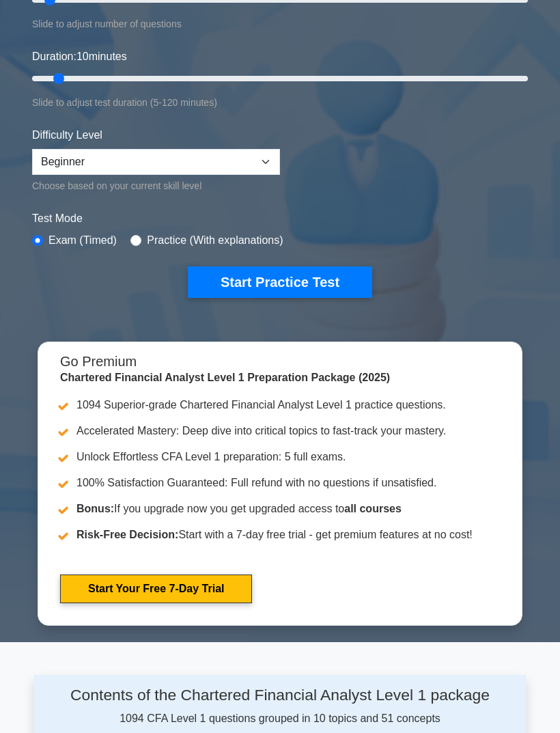  What do you see at coordinates (280, 695) in the screenshot?
I see `h4: Contents of the Chartered Financial Analyst Level 1 package` at bounding box center [280, 695].